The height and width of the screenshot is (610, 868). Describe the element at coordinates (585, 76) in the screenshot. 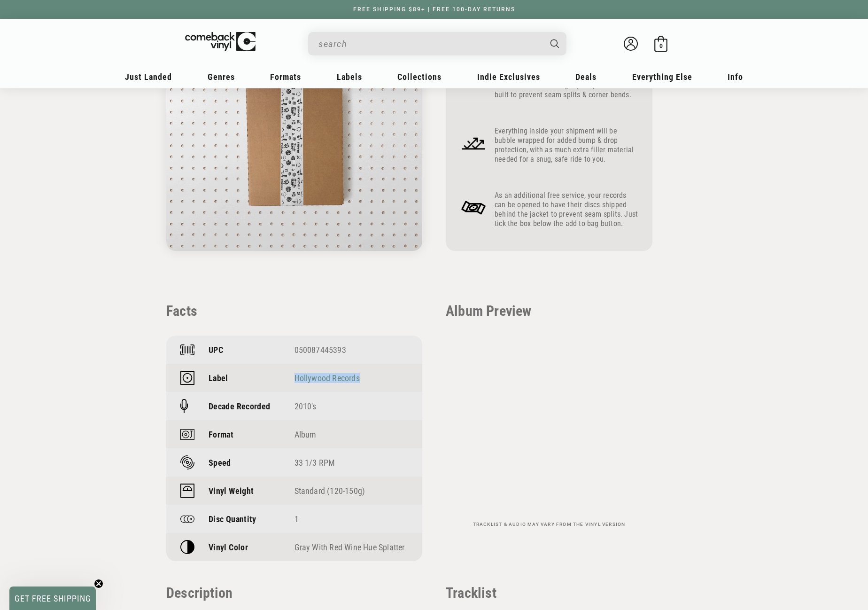

I see `span: Deals` at that location.